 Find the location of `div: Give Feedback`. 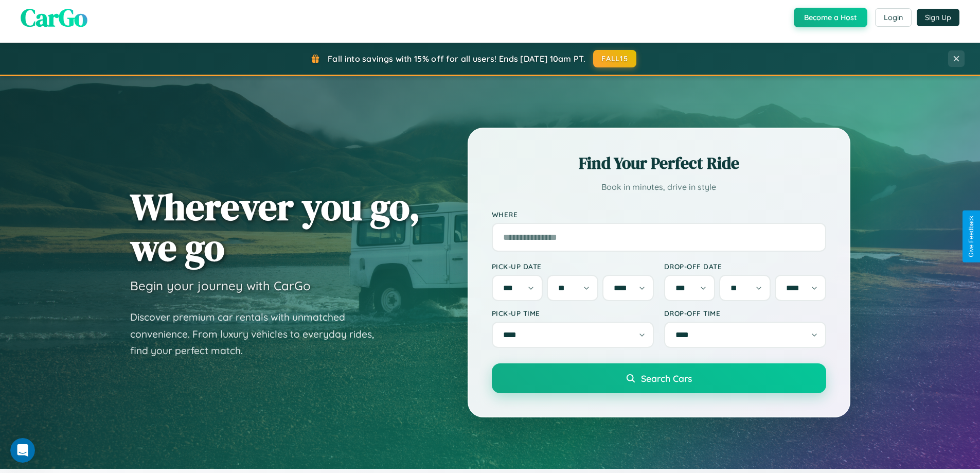

div: Give Feedback is located at coordinates (972, 236).